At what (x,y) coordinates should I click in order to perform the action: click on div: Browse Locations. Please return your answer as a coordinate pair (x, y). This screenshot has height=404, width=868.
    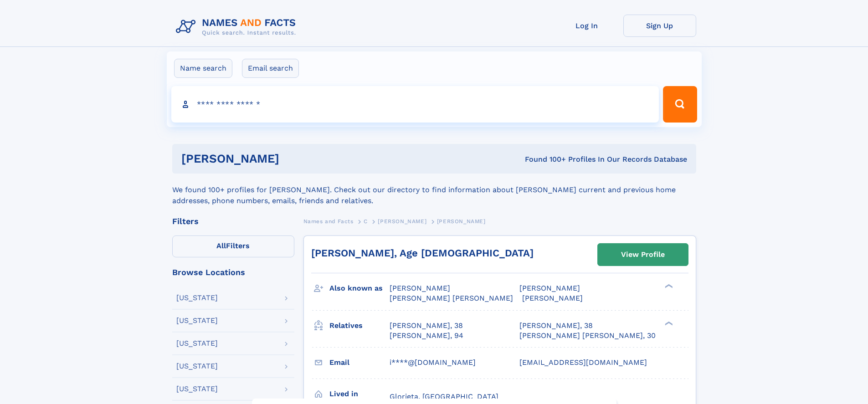
    Looking at the image, I should click on (233, 272).